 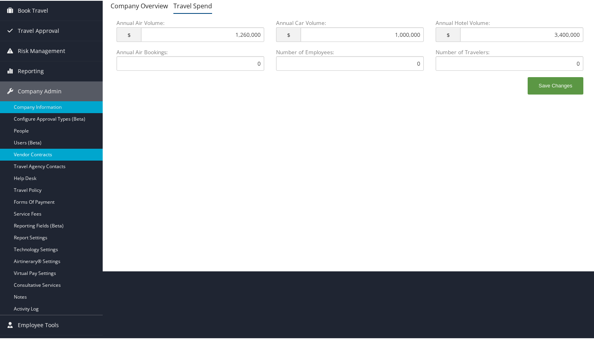 I want to click on input: Annual Car Volume: $, so click(x=362, y=34).